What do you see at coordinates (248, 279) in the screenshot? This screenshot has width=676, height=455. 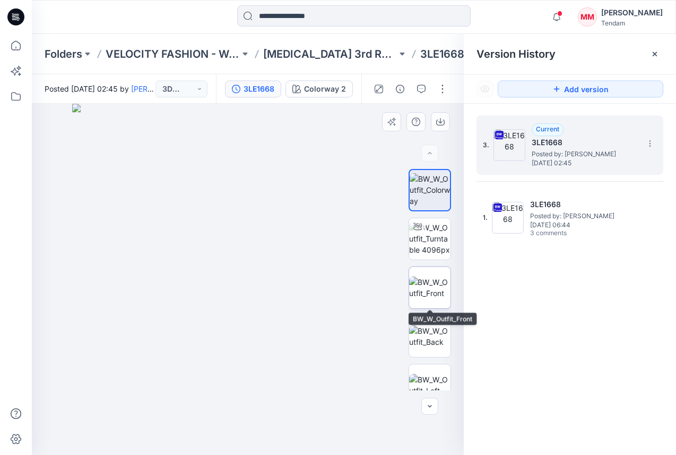 I see `img: eyJhbGciOiJIUzI1NiIsImtpZCI6IjAiLCJzbHQiOiJzZXMiLCJ0eXAiOiJKV1QifQ.eyJkYXRhIjp7InR5cGUiOiJzdG9yYW...` at bounding box center [248, 279].